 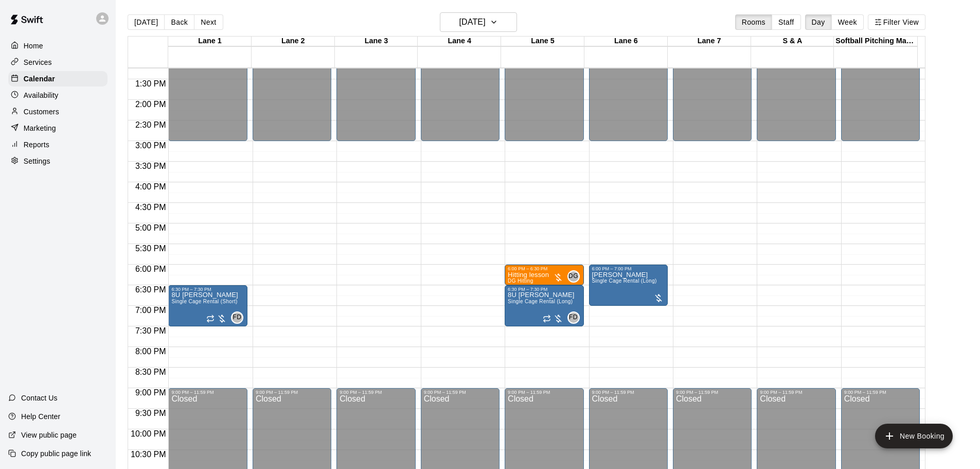 I want to click on p: Calendar, so click(x=39, y=78).